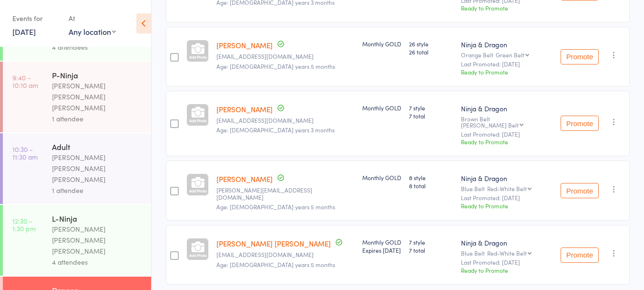  I want to click on small: kelliewallace85@hotmail.com, so click(286, 255).